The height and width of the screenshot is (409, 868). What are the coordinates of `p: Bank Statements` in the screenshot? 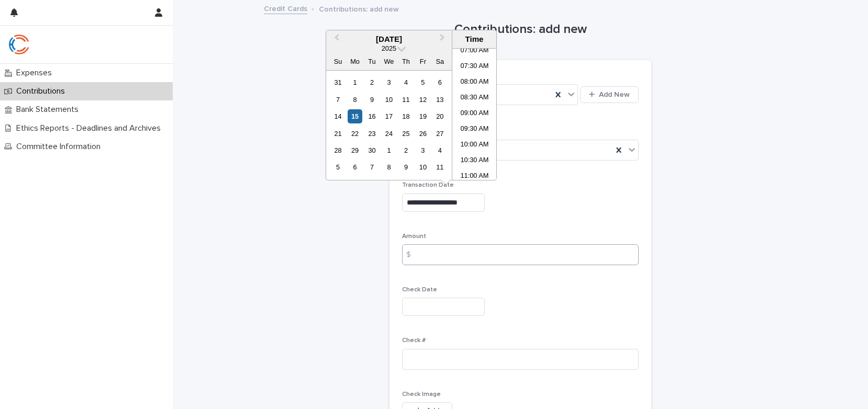 It's located at (49, 109).